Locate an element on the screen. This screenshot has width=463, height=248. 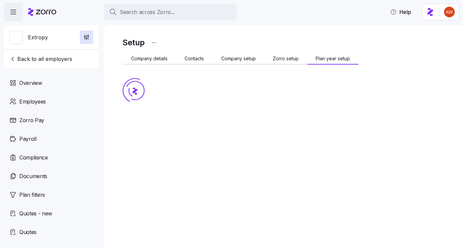
a: Plan filters is located at coordinates (51, 194).